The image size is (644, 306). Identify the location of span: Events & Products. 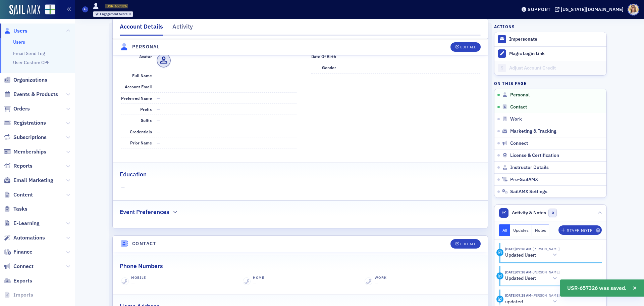
(36, 95).